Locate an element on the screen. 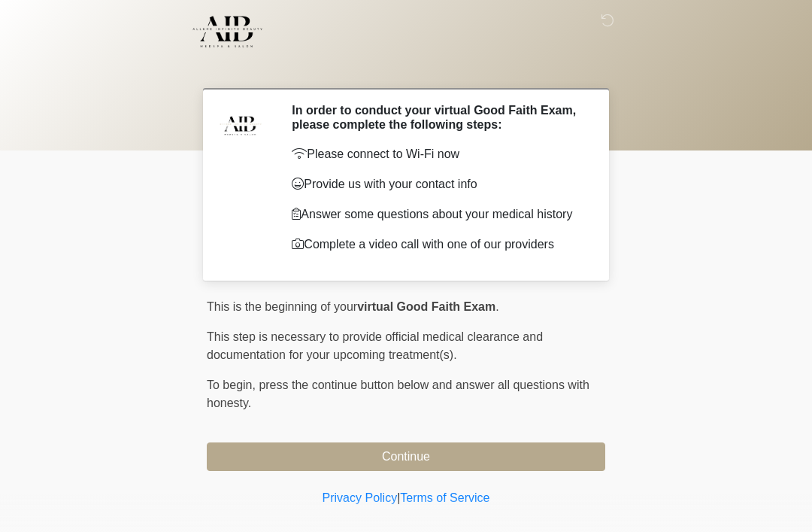 The image size is (812, 532). h2: In order to conduct your virtual Good Faith Exam, please complete the following steps: is located at coordinates (437, 117).